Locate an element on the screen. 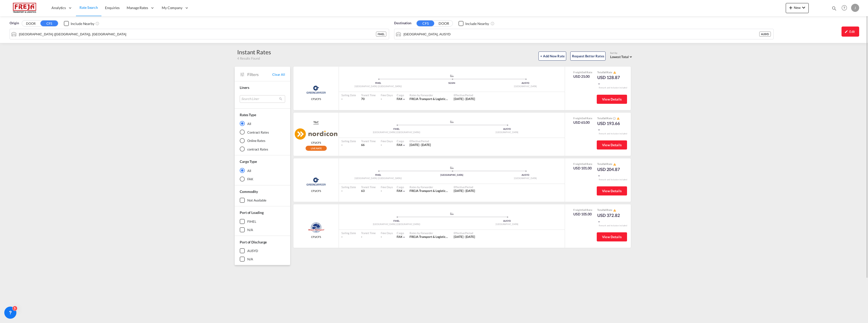 The width and height of the screenshot is (868, 323). div: 15 Sep 2025 - 30 Sep 2025 is located at coordinates (464, 237).